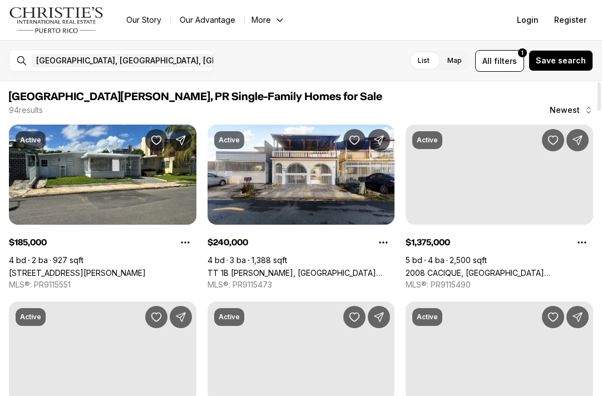 This screenshot has width=602, height=396. What do you see at coordinates (56, 20) in the screenshot?
I see `a: logo` at bounding box center [56, 20].